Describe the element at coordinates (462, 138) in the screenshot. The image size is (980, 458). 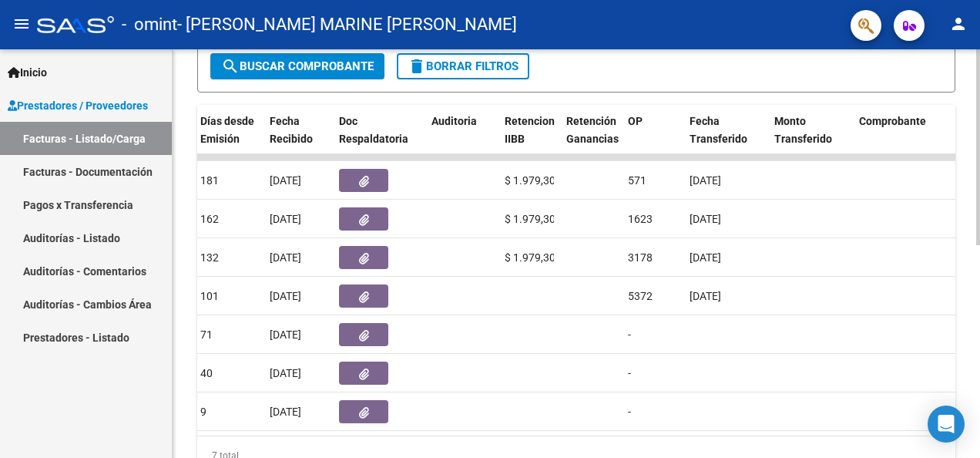
I see `datatable-header-cell: Auditoria` at that location.